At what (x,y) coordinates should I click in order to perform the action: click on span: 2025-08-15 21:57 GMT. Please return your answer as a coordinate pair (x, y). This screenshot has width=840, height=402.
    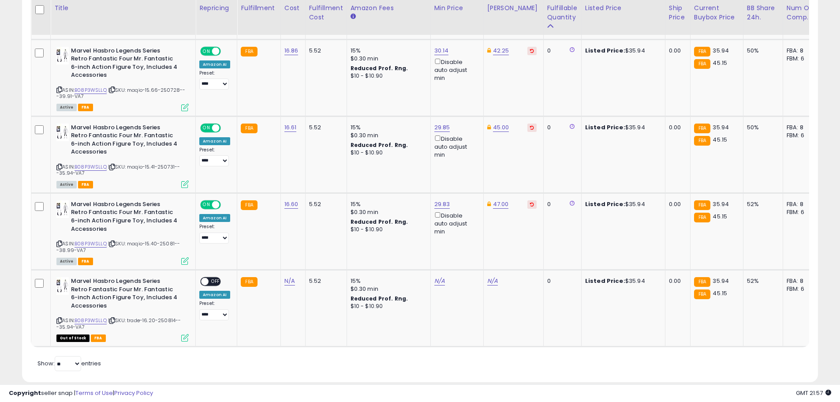
    Looking at the image, I should click on (813, 392).